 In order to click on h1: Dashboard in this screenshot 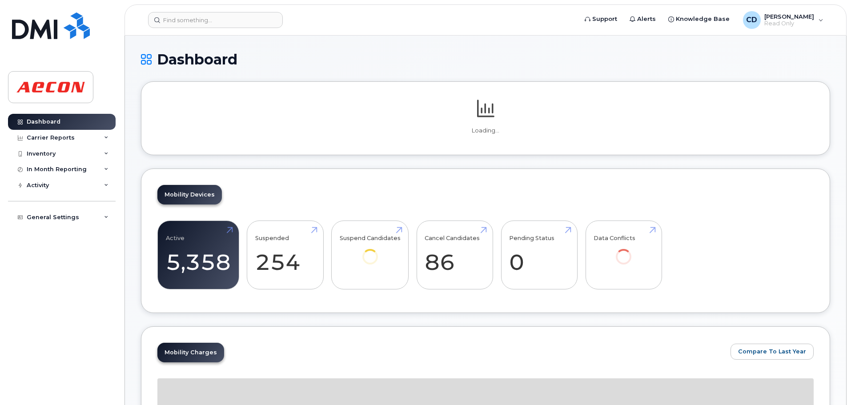, I will do `click(485, 59)`.